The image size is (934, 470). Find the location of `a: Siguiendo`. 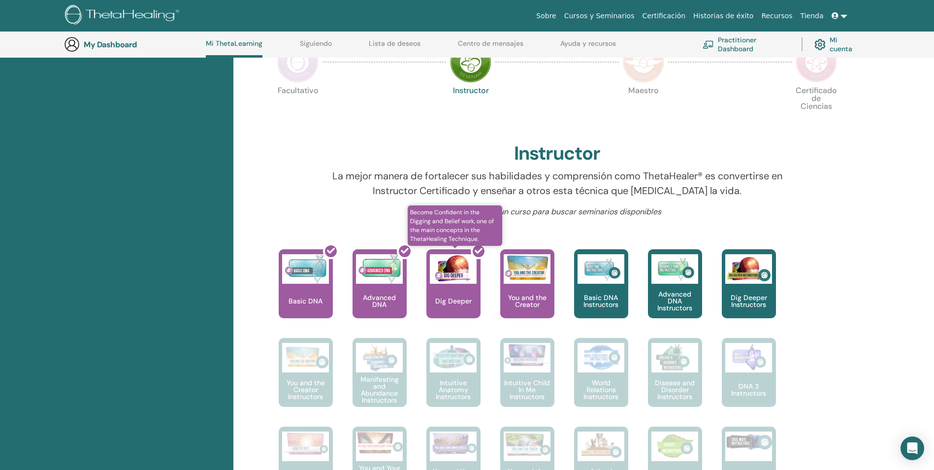

a: Siguiendo is located at coordinates (316, 47).